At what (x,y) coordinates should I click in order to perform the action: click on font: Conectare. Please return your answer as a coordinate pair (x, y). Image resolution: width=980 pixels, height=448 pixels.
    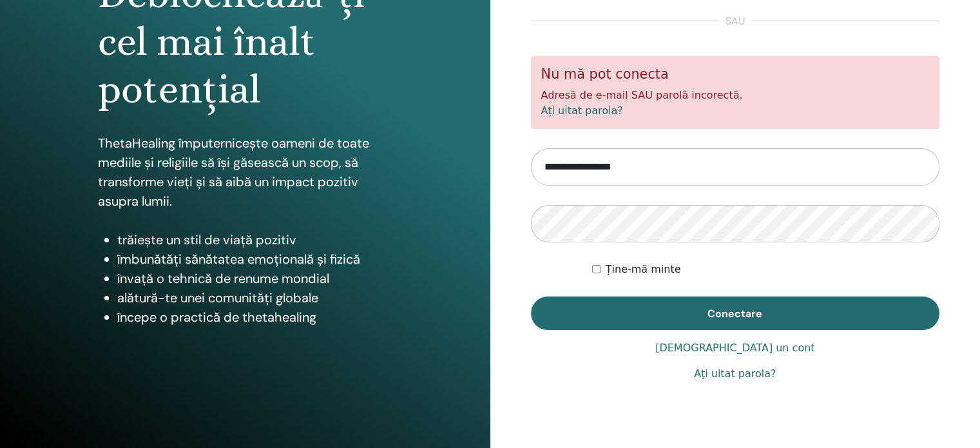
    Looking at the image, I should click on (735, 313).